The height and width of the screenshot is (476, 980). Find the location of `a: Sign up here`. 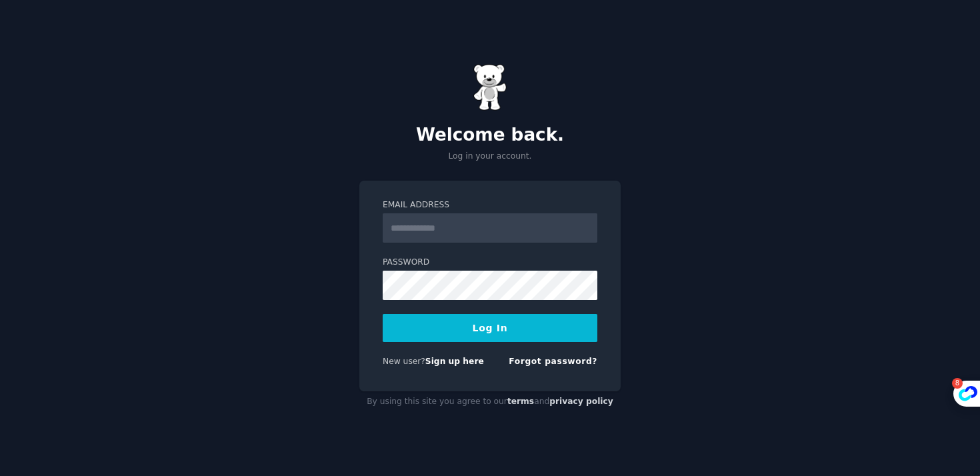

a: Sign up here is located at coordinates (454, 361).